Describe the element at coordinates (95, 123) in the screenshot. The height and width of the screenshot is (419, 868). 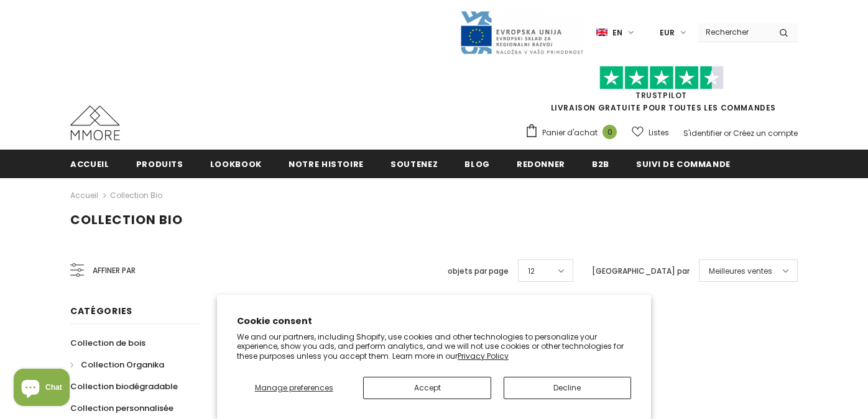
I see `img: Cas MMORE` at that location.